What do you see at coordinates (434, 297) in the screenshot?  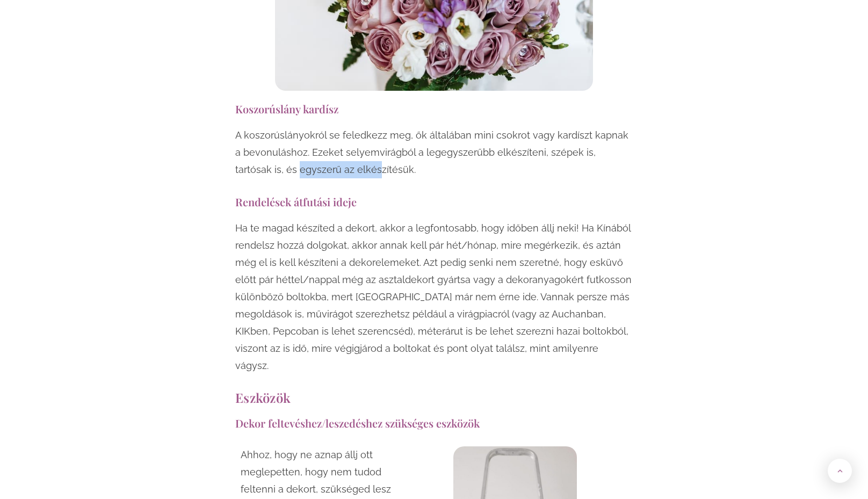 I see `p: Ha te magad készíted a dekort, akkor a legfontosabb, hogy időben állj neki! Ha Kínából rendelsz h...` at bounding box center [434, 297].